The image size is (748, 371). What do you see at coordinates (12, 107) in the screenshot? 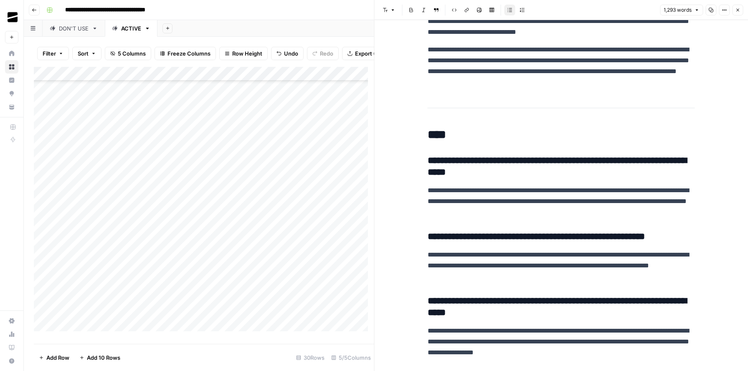
I see `a: Your Data` at bounding box center [12, 107].